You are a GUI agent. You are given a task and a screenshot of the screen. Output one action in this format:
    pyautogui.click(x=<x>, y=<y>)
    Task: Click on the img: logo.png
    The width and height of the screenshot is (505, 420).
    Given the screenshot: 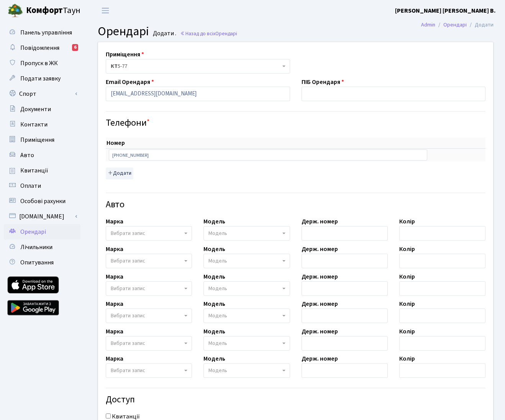 What is the action you would take?
    pyautogui.click(x=15, y=11)
    